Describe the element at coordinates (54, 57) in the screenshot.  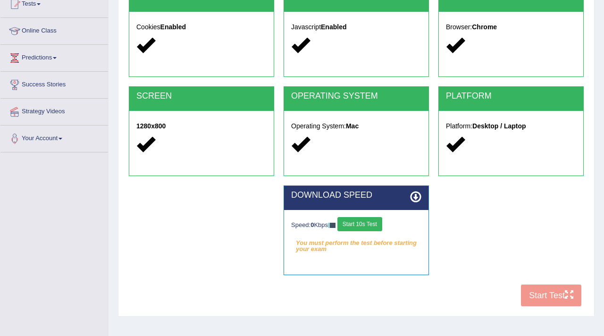
I see `a: Predictions` at that location.